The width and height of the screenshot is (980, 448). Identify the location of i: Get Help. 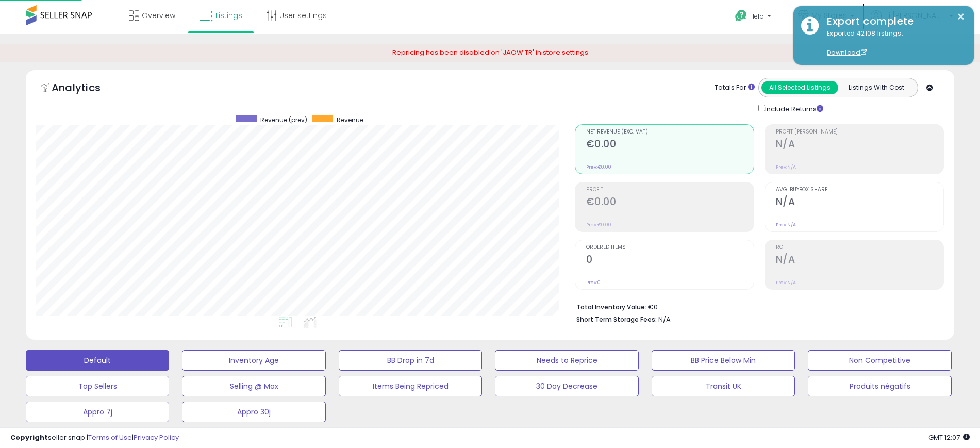
(740, 15).